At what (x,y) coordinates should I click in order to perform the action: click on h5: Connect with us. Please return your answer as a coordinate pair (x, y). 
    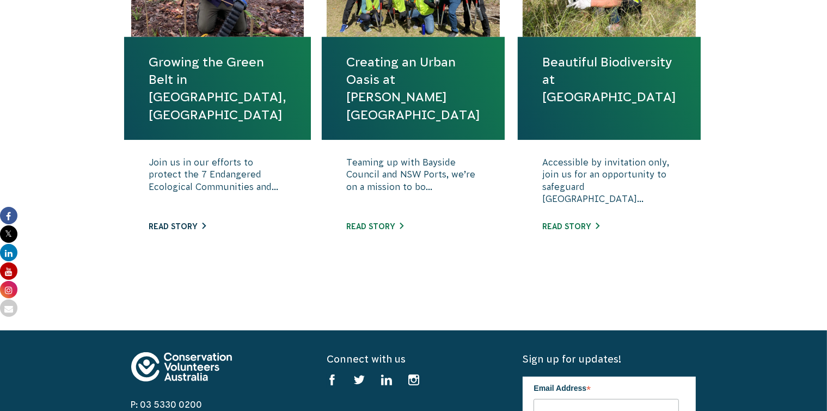
    Looking at the image, I should click on (413, 359).